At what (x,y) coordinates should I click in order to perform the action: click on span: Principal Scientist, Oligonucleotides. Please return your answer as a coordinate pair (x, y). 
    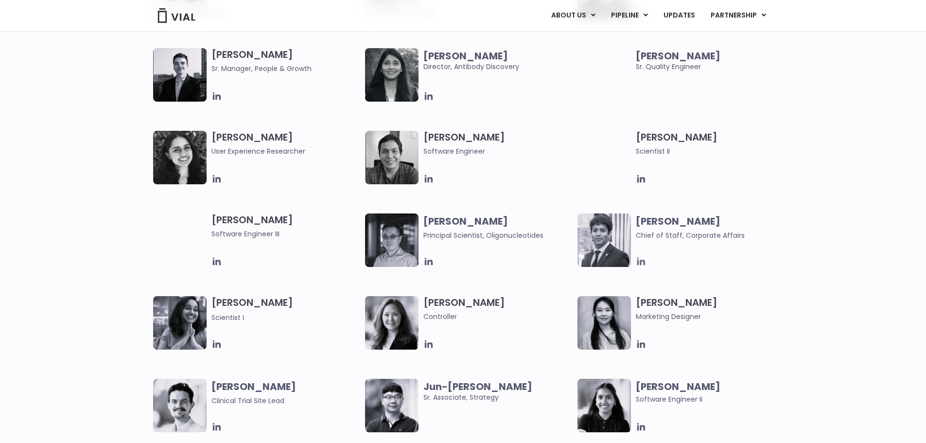
    Looking at the image, I should click on (483, 235).